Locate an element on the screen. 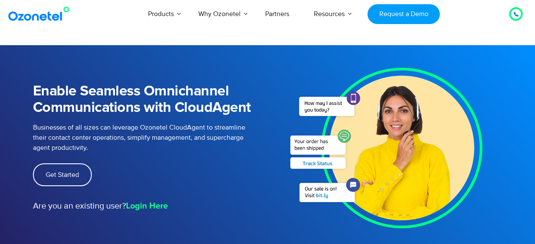 The image size is (535, 244). a: Get Started is located at coordinates (62, 175).